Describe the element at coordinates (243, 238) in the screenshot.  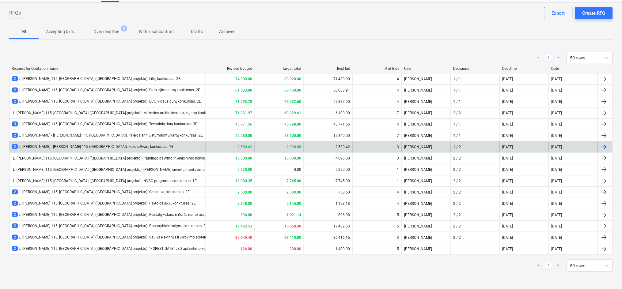
I see `b: 30,649.40` at that location.